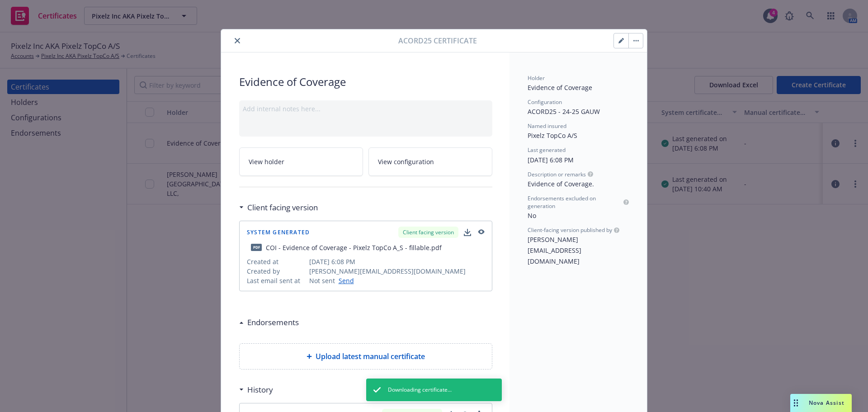  I want to click on span: Upload latest manual certificate, so click(370, 356).